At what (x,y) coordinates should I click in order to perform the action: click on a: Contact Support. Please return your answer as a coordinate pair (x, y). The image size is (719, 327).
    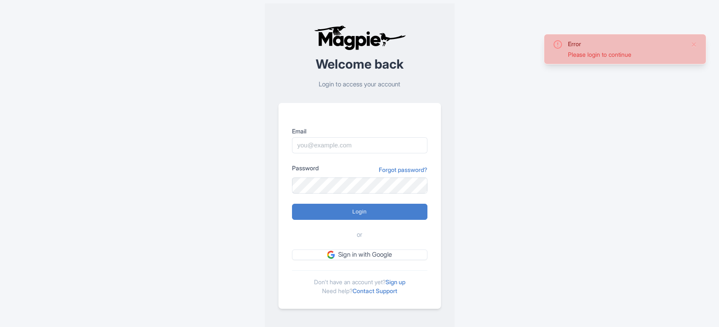
    Looking at the image, I should click on (375, 290).